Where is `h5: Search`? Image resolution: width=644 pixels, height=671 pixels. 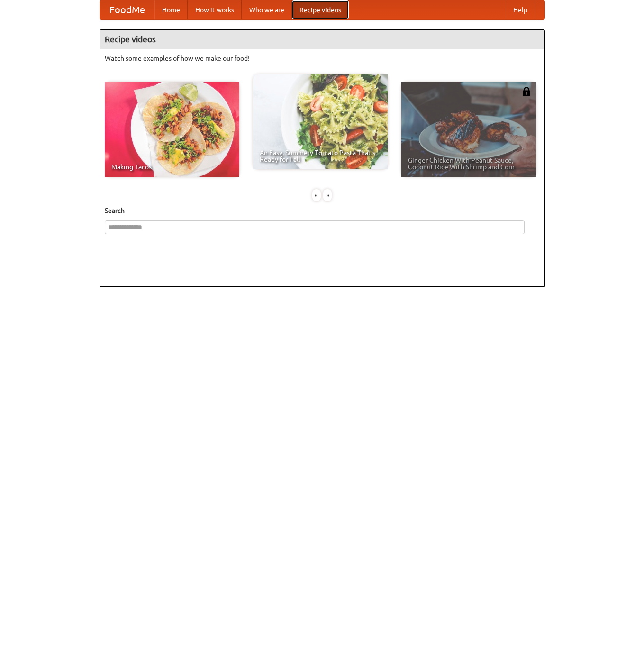
h5: Search is located at coordinates (322, 211).